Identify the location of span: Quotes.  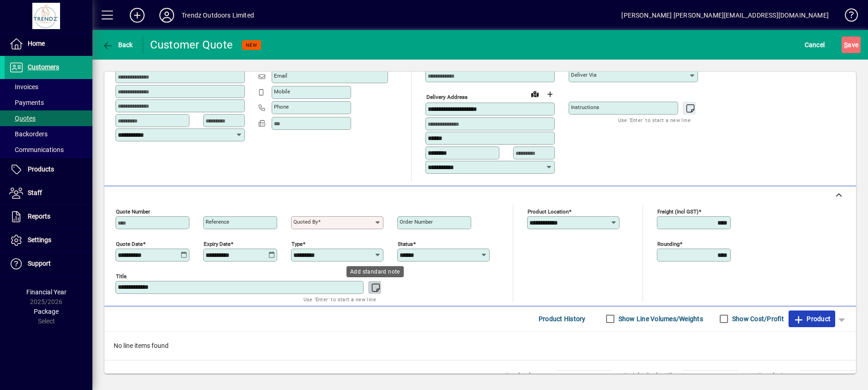
(22, 118).